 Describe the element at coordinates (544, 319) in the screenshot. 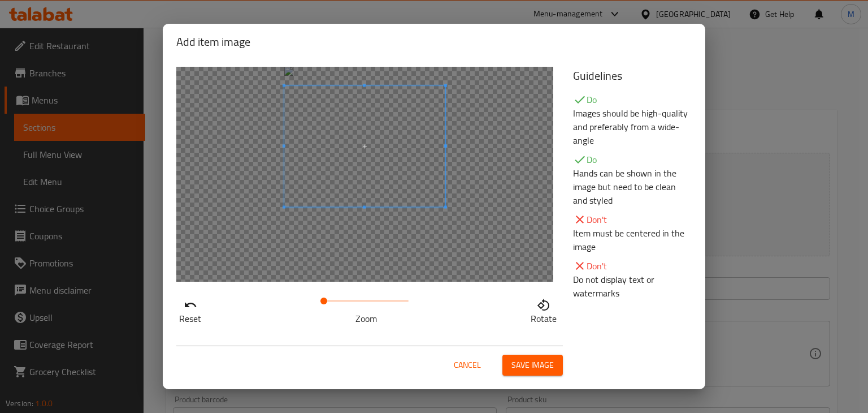

I see `p: Rotate` at that location.